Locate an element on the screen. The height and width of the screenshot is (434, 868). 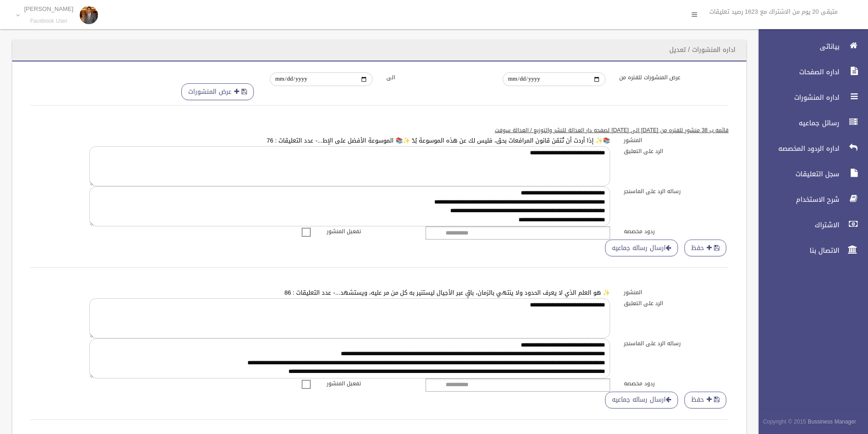
a: ✨ هو العلم الذي لا يعرف الحدود ولا ينتهي بالزمان، باقٍ عبر الأجيال ليستنير به كل من مر عليه، ويست... is located at coordinates (447, 292).